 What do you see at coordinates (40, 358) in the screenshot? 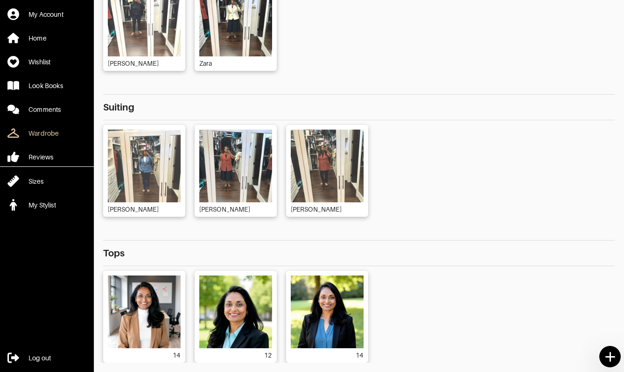
I see `div: Log out` at bounding box center [40, 358].